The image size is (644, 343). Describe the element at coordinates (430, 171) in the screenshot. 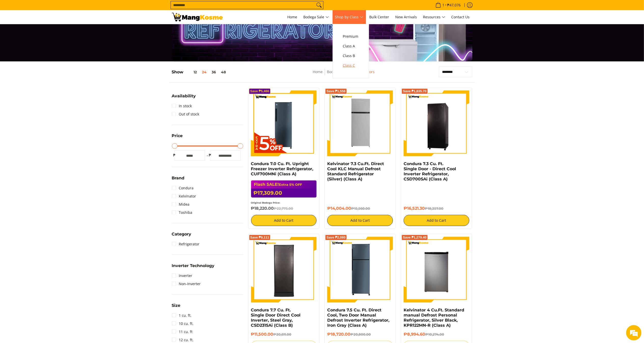

I see `a: Condura 7.3 Cu. Ft. Single Door - Direct Cool Inverter Refrigerator, CSD700SAi (Class A)` at that location.